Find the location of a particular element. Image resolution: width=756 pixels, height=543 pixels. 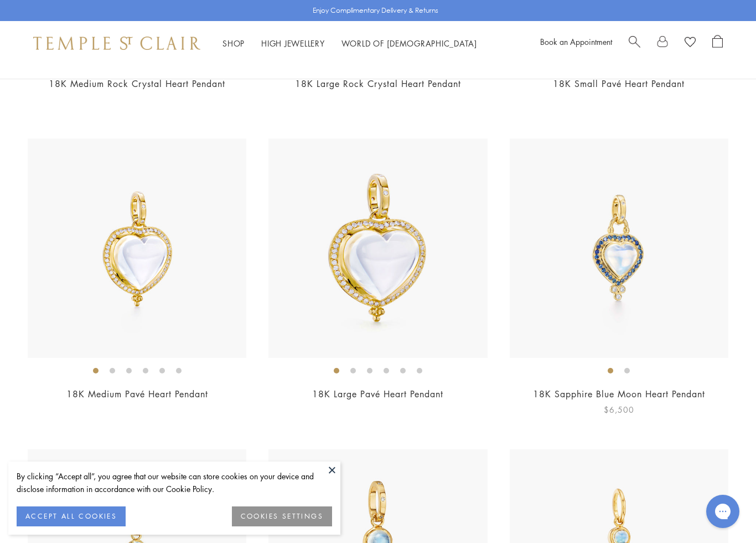

div: By clicking “Accept all”, you agree that our website can store cookies on your device and disclos... is located at coordinates (174, 483).